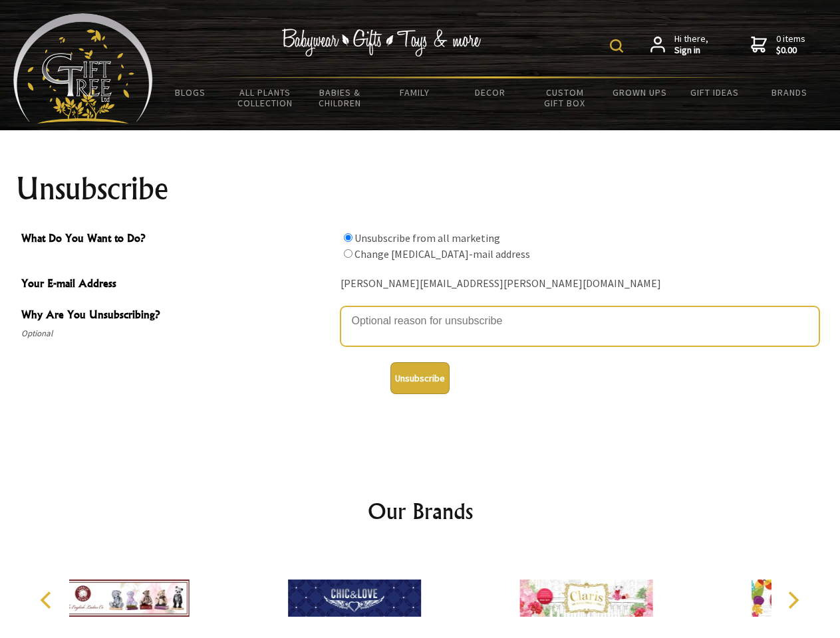 Image resolution: width=840 pixels, height=638 pixels. I want to click on span: Your E-mail Address, so click(177, 284).